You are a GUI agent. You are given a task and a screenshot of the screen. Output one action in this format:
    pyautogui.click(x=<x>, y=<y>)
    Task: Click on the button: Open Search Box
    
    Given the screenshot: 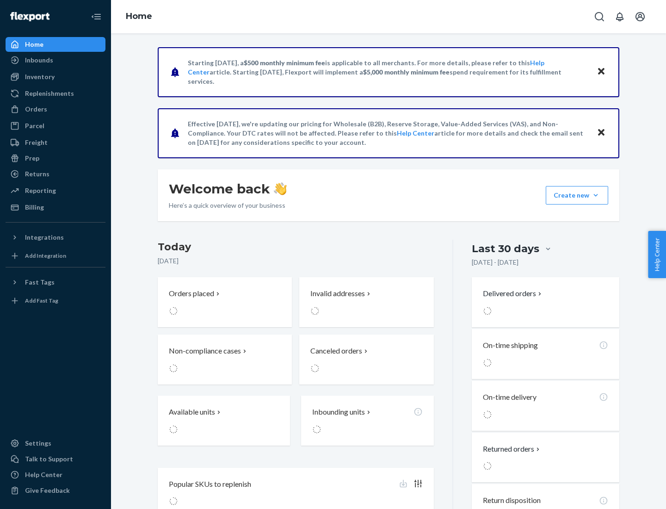 What is the action you would take?
    pyautogui.click(x=600, y=17)
    